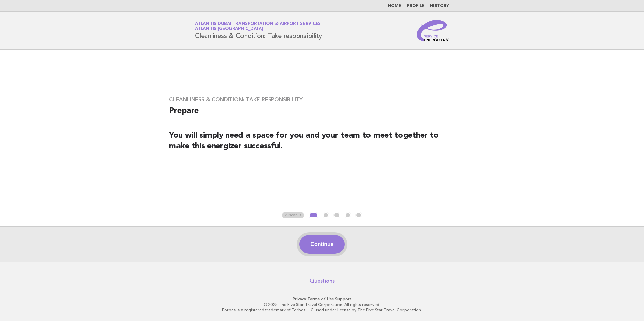 Image resolution: width=644 pixels, height=321 pixels. I want to click on a: Home, so click(395, 6).